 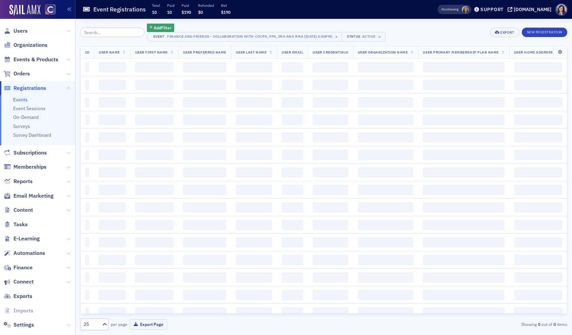 I want to click on span: User Credentials, so click(x=330, y=52).